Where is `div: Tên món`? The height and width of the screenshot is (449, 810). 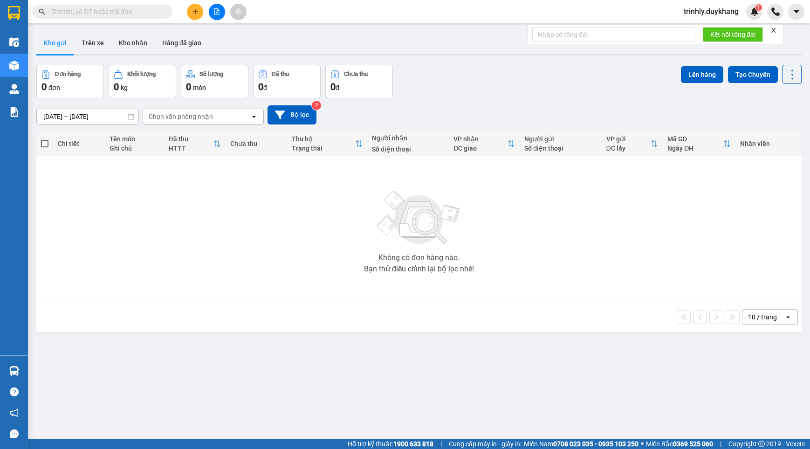 div: Tên món is located at coordinates (134, 139).